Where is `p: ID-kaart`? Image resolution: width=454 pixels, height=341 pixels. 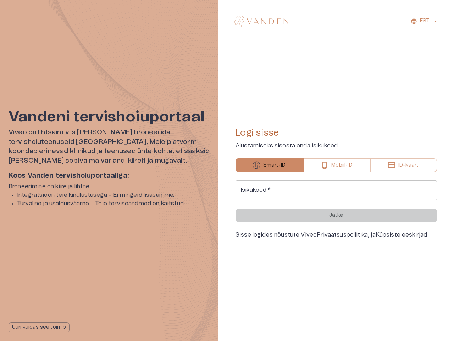
p: ID-kaart is located at coordinates (408, 165).